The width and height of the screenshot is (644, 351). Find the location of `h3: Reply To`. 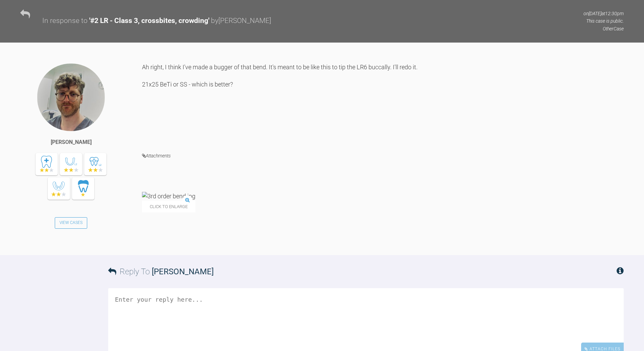

h3: Reply To is located at coordinates (161, 271).